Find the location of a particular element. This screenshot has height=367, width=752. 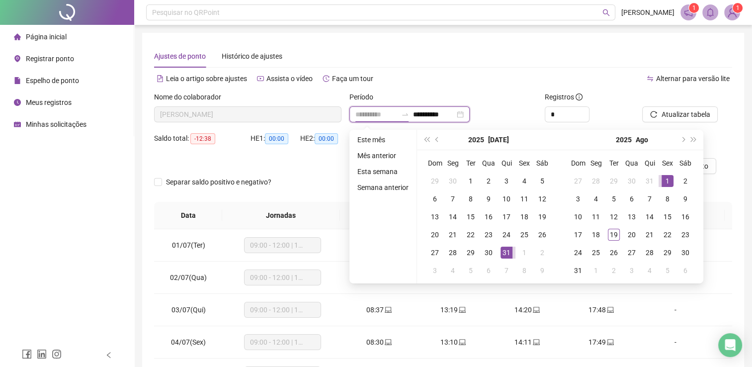

td: 2025-08-19 is located at coordinates (614, 235).